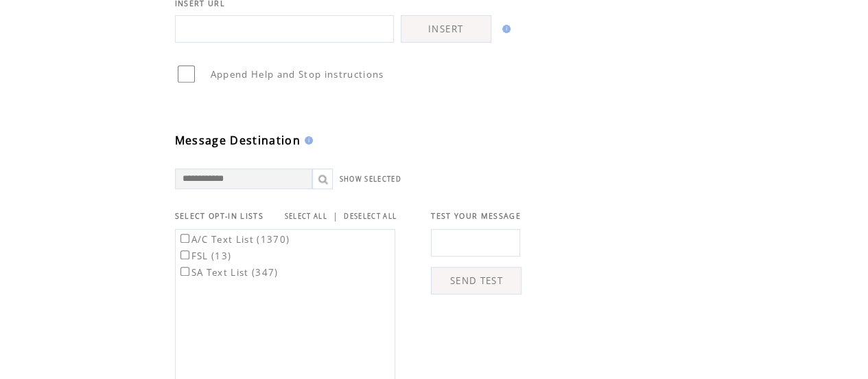 The height and width of the screenshot is (379, 868). Describe the element at coordinates (234, 239) in the screenshot. I see `label: A/C Text List (1370)` at that location.